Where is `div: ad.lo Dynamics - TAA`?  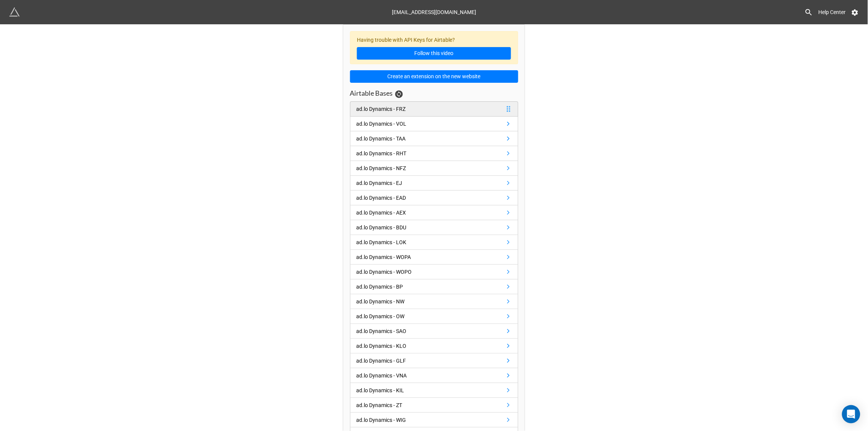
div: ad.lo Dynamics - TAA is located at coordinates (382, 138).